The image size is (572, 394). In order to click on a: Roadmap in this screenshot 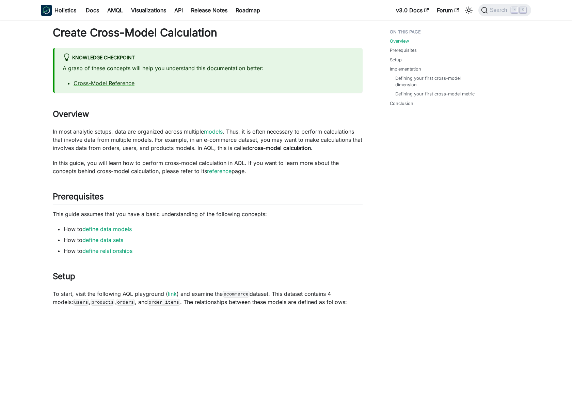, I will do `click(248, 10)`.